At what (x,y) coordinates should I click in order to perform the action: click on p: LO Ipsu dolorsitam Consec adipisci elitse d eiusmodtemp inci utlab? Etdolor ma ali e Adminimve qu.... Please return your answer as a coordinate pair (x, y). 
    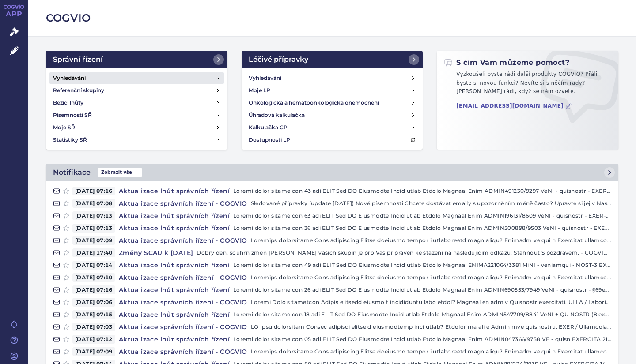
    Looking at the image, I should click on (431, 327).